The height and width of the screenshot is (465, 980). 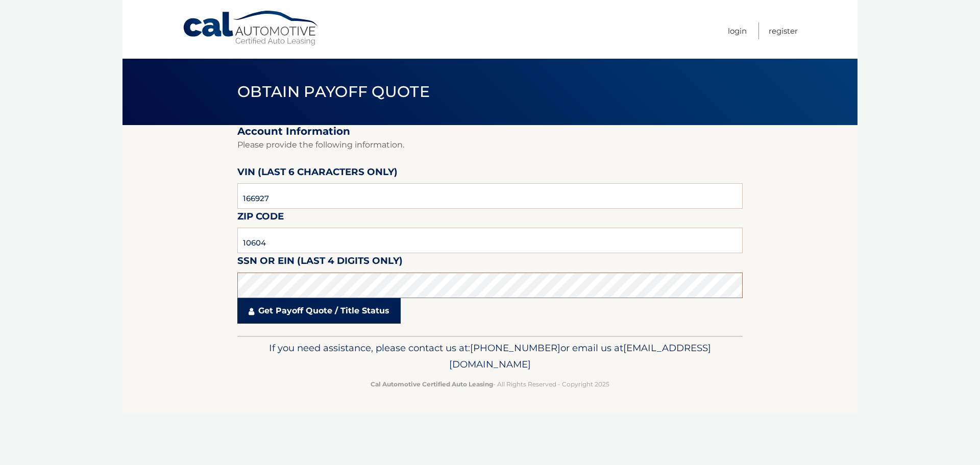 What do you see at coordinates (490, 384) in the screenshot?
I see `p: - All Rights Reserved - Copyright 2025` at bounding box center [490, 384].